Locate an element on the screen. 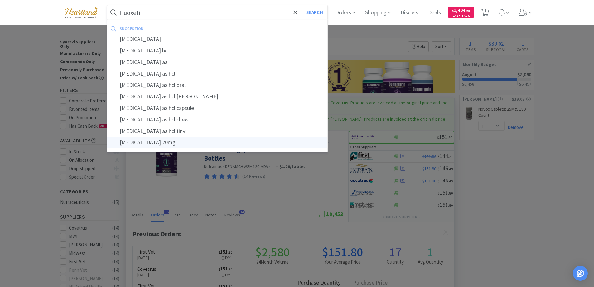  input: Search by item, sku, manufacturer, ingredient, size... is located at coordinates (217, 12).